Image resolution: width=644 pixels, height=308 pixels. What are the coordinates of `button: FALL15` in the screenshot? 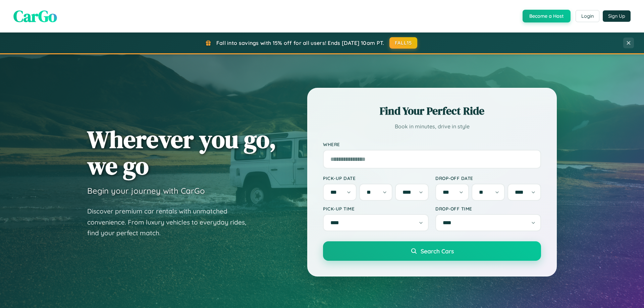 It's located at (403, 43).